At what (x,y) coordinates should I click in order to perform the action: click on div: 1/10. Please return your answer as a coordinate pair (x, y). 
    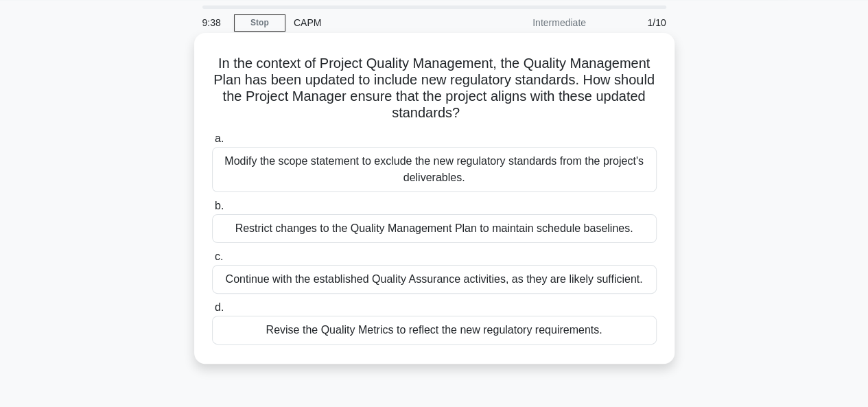
    Looking at the image, I should click on (634, 22).